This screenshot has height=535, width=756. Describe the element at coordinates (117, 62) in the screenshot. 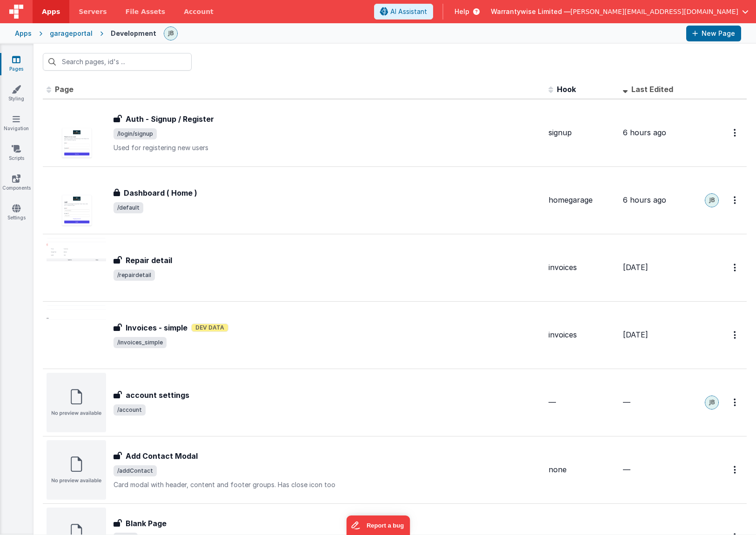

I see `input: Search pages, id's ...` at that location.